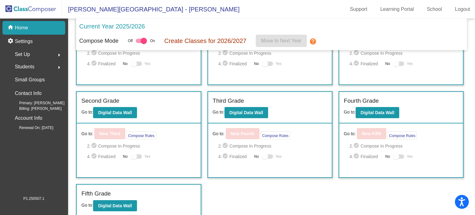  I want to click on p: Create Classes for 2026/2027, so click(205, 41).